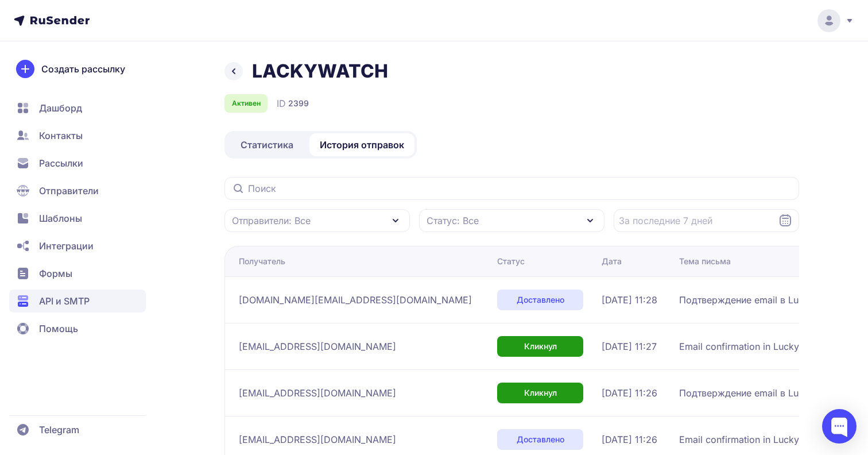 The image size is (868, 455). I want to click on div: Статус, so click(512, 261).